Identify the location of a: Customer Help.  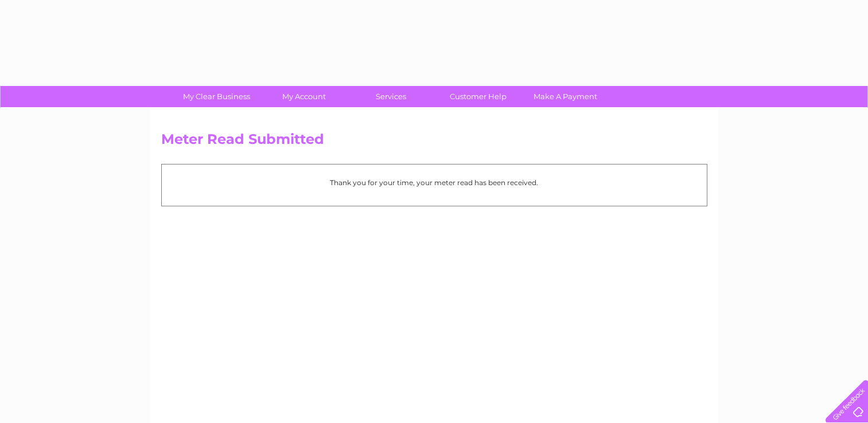
(478, 96).